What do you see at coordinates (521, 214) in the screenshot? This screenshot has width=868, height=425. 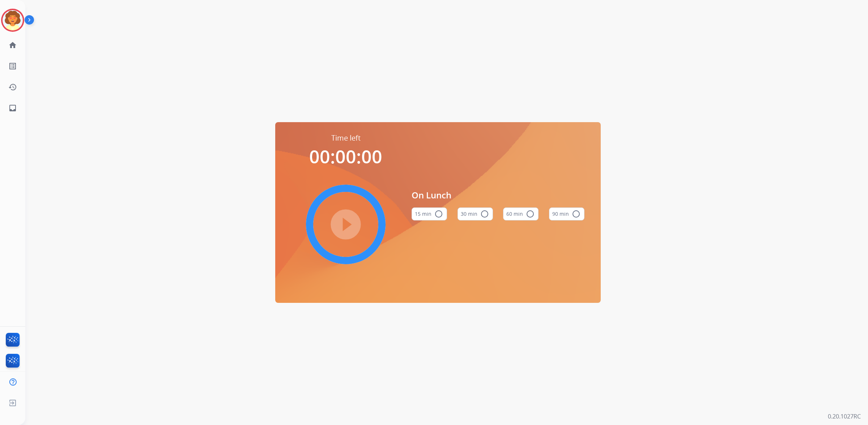 I see `button: 60 min` at bounding box center [521, 214].